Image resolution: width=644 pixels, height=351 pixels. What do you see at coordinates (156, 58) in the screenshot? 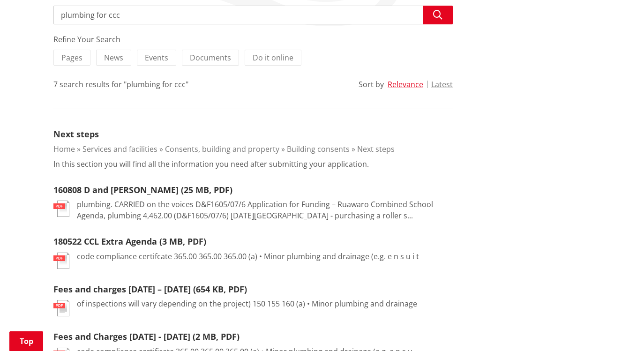
I see `span: Events` at bounding box center [156, 58].